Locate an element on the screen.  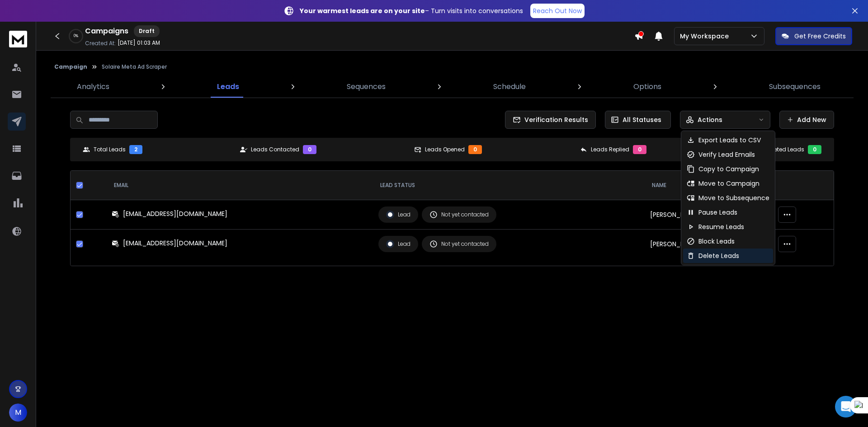
span: M is located at coordinates (18, 412).